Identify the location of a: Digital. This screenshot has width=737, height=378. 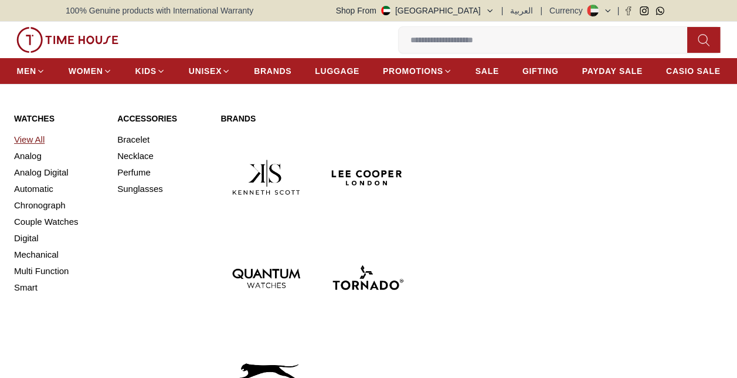
(59, 238).